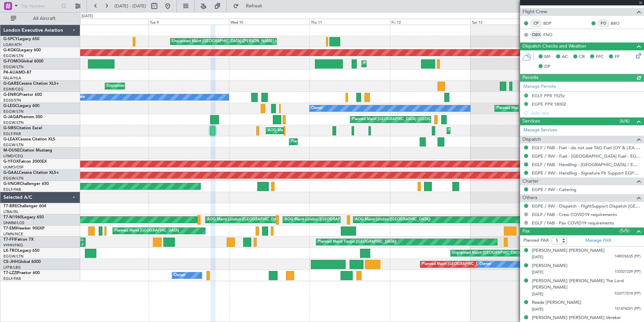  What do you see at coordinates (511, 22) in the screenshot?
I see `div: Sat 13` at bounding box center [511, 22].